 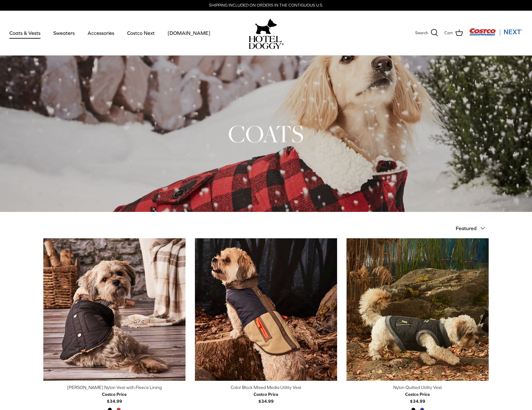 What do you see at coordinates (266, 309) in the screenshot?
I see `a: Color Block Mixed Media Utility Vest` at bounding box center [266, 309].